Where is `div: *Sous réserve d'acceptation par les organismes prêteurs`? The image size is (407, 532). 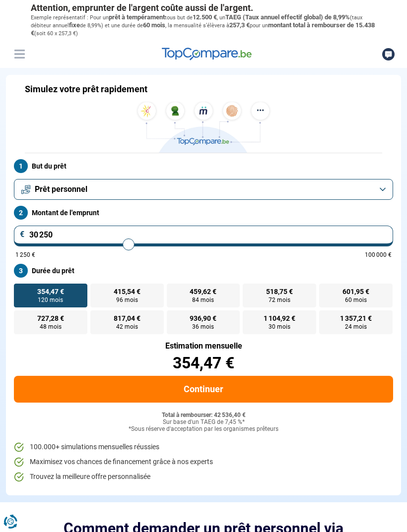
div: *Sous réserve d'acceptation par les organismes prêteurs is located at coordinates (204, 430).